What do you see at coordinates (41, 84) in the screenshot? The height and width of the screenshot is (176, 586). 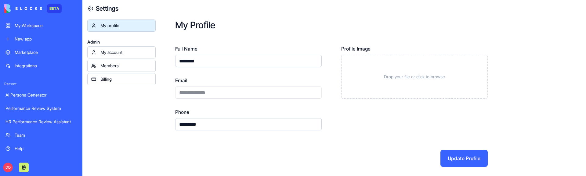 I see `span: Recent` at bounding box center [41, 84].